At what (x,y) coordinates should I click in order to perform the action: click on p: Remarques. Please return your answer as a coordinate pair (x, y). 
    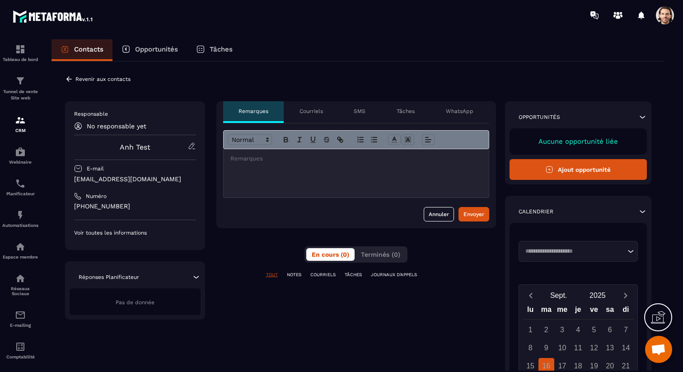
    Looking at the image, I should click on (253, 111).